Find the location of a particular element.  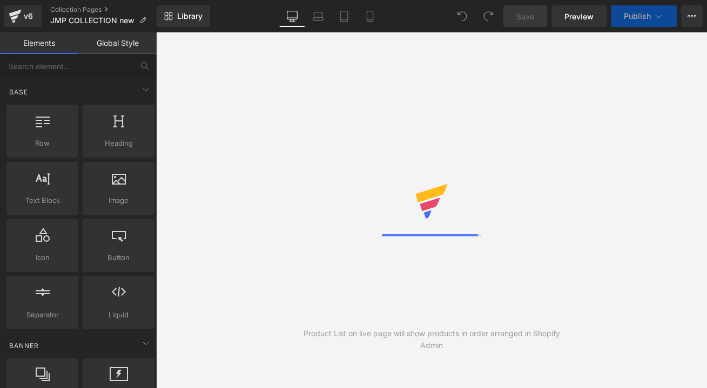

span: Liquid is located at coordinates (118, 315).